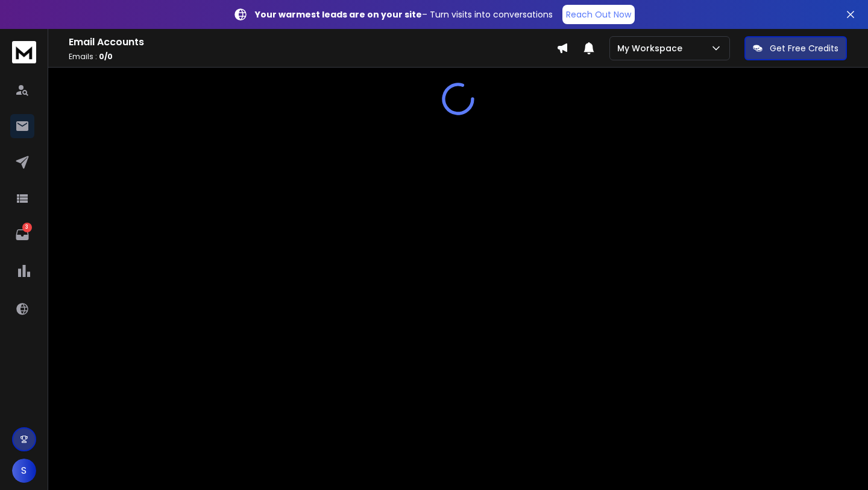  Describe the element at coordinates (804, 48) in the screenshot. I see `p: Get Free Credits` at that location.